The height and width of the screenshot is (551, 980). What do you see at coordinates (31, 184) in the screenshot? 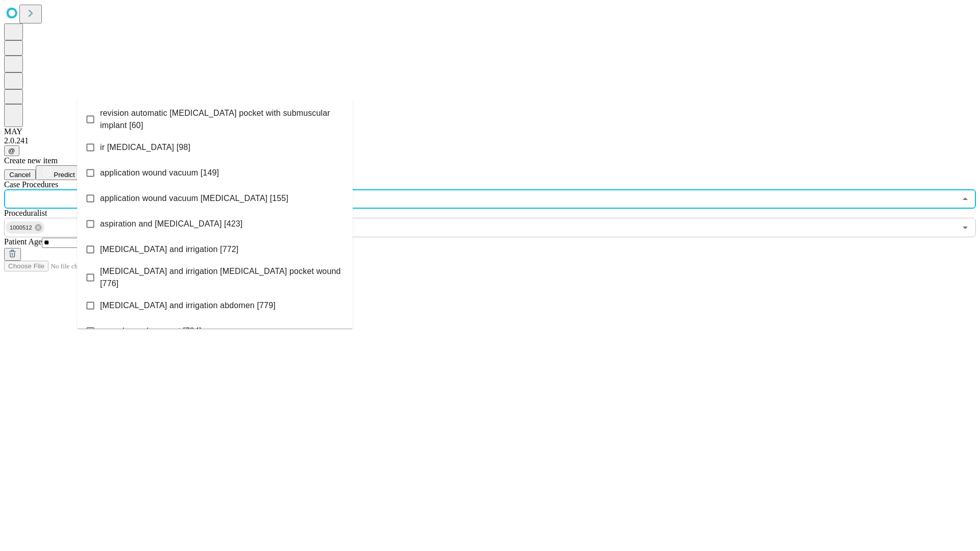
I see `span: Scheduled Procedure` at bounding box center [31, 184].